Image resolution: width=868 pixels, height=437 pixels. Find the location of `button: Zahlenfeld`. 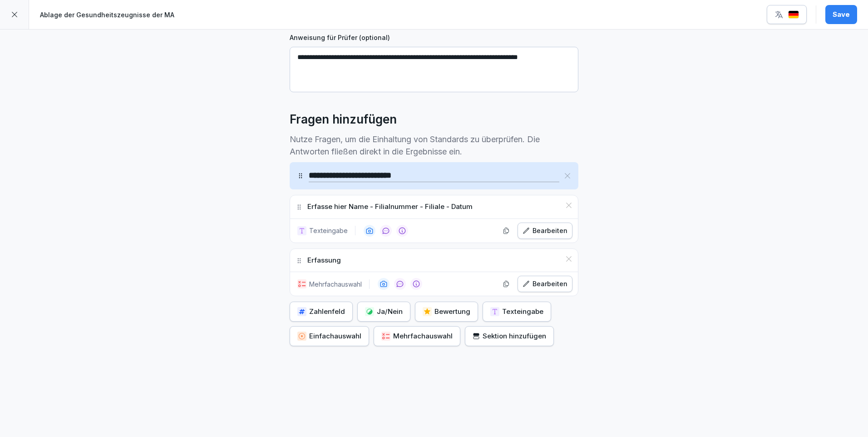

button: Zahlenfeld is located at coordinates (321, 312).